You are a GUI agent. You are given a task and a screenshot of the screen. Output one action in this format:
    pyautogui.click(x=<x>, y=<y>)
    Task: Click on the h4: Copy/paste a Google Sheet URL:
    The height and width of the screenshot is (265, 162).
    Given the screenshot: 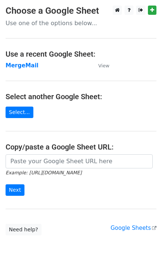 What is the action you would take?
    pyautogui.click(x=81, y=147)
    